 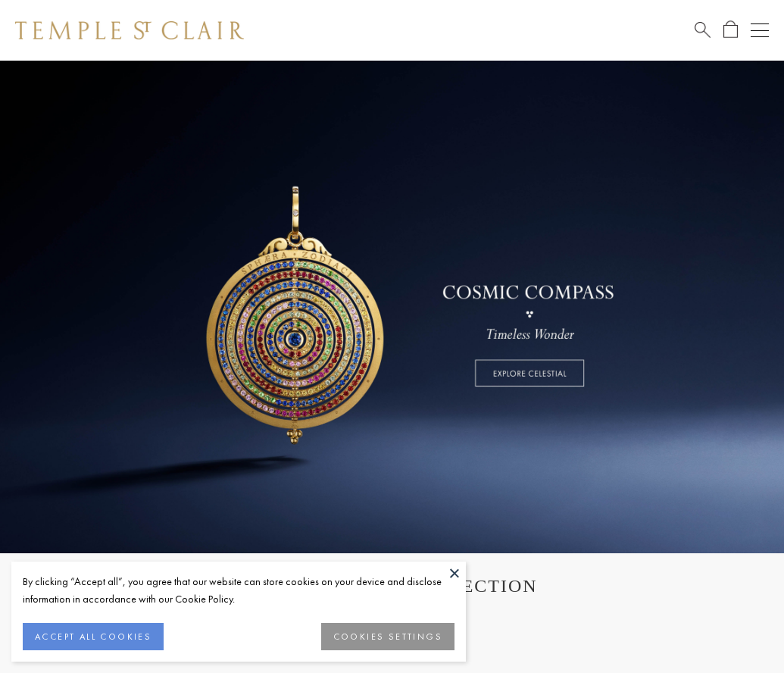 I want to click on a: Open Shopping Bag, so click(x=731, y=30).